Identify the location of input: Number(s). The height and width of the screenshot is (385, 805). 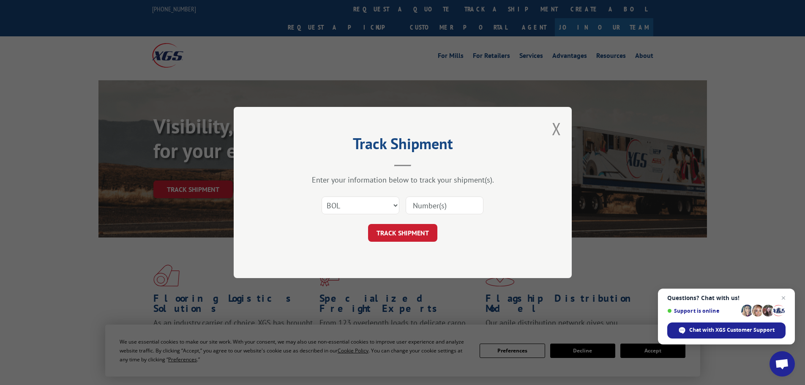
(444, 205).